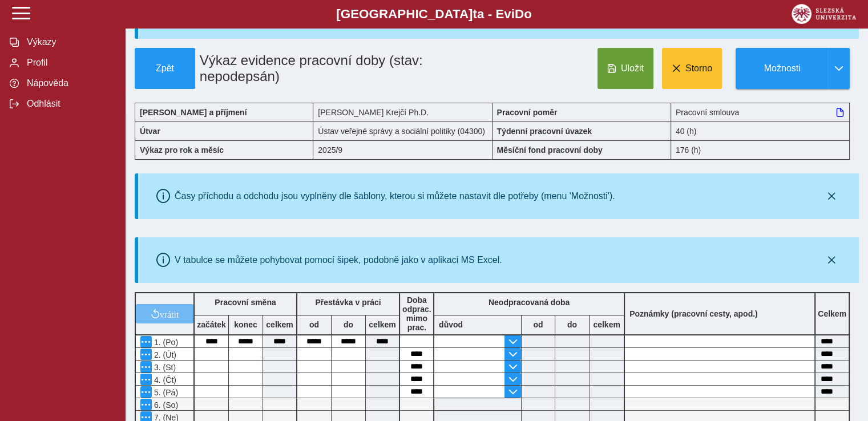  Describe the element at coordinates (164, 368) in the screenshot. I see `span: 3. (St)` at that location.